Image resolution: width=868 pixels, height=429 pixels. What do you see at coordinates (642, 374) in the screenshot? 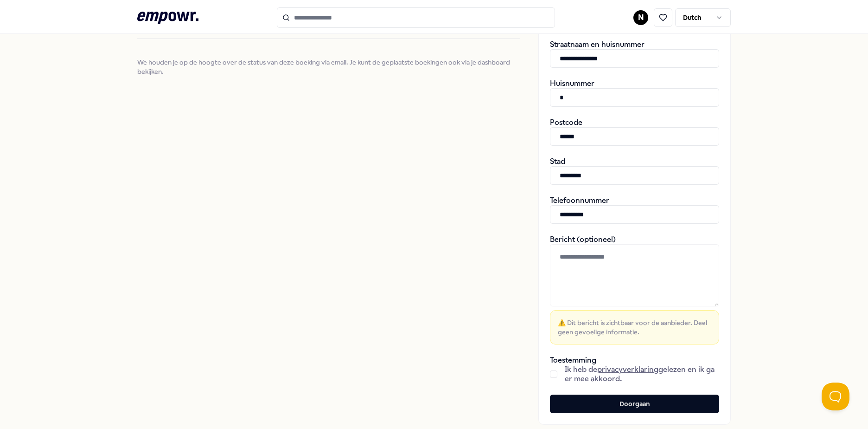
I see `span: Ik heb de gelezen en ik ga er mee akkoord.` at bounding box center [642, 374].